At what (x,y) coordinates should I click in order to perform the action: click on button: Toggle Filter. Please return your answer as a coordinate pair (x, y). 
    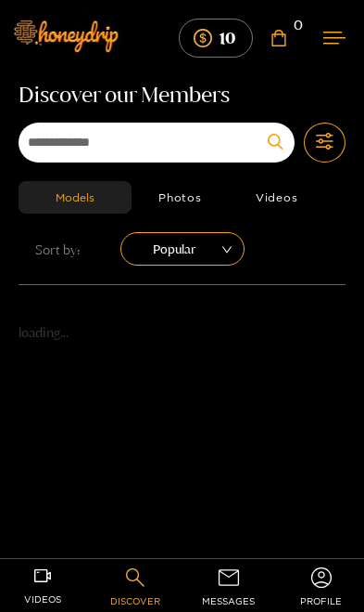
    Looking at the image, I should click on (324, 142).